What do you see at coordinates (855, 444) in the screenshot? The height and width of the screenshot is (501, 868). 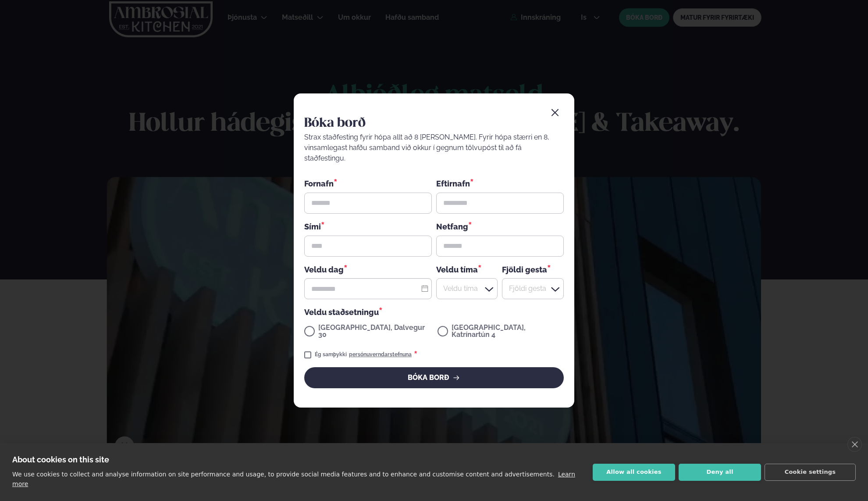 I see `a: close` at bounding box center [855, 444].